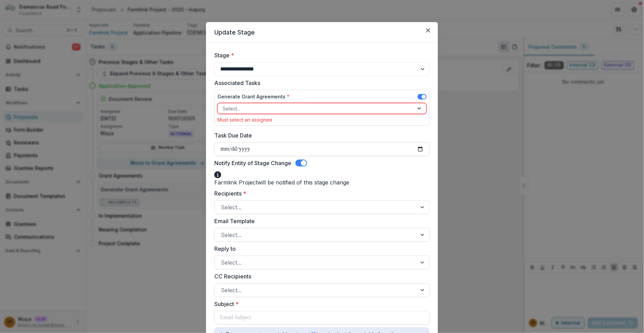 The height and width of the screenshot is (333, 644). What do you see at coordinates (320, 55) in the screenshot?
I see `label: Stage` at bounding box center [320, 55].